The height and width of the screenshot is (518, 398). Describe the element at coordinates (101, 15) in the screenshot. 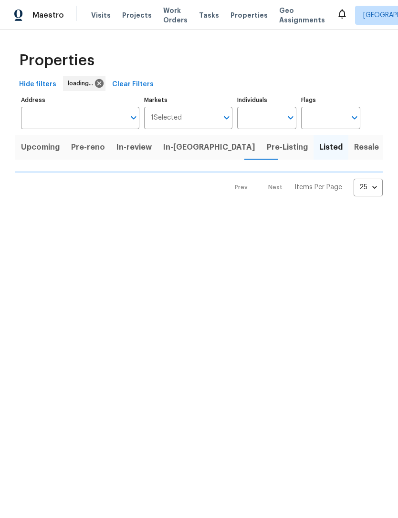

I see `span: Visits` at that location.